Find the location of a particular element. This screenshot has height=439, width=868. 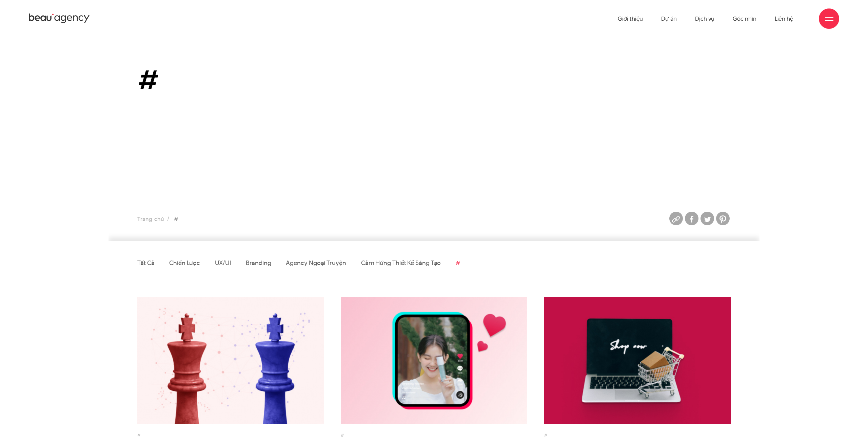

a: UX/UI is located at coordinates (223, 262).